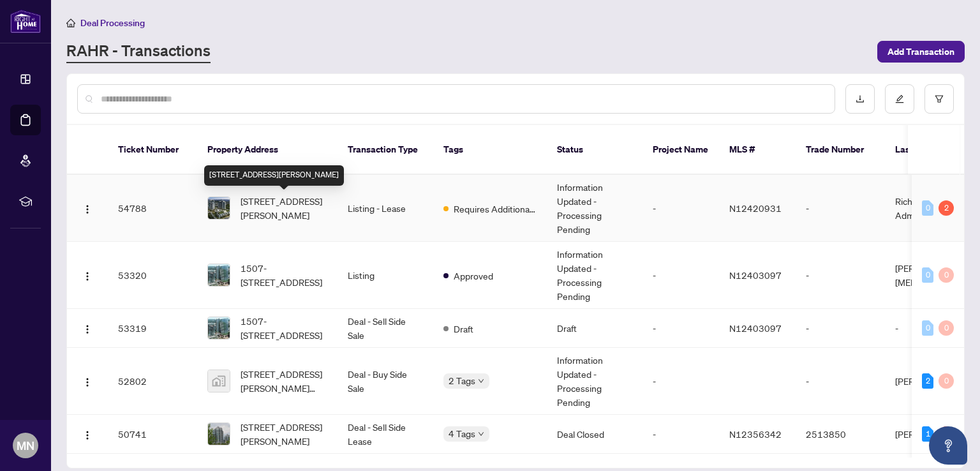 The width and height of the screenshot is (980, 471). What do you see at coordinates (473, 276) in the screenshot?
I see `span: Approved` at bounding box center [473, 276].